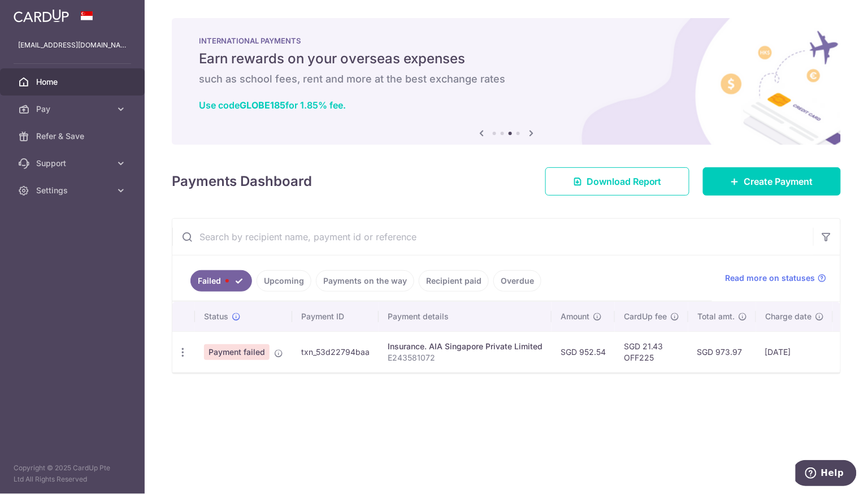 This screenshot has width=868, height=494. I want to click on span: Download Report, so click(624, 182).